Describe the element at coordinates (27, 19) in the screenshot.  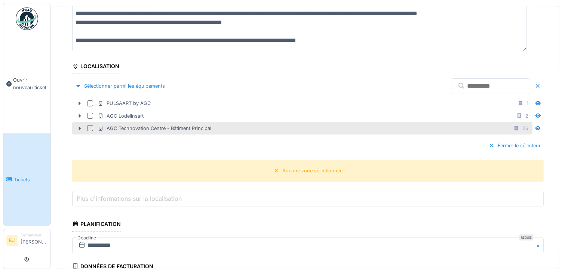
I see `img: Badge_color-CXgf-gQk.svg` at that location.